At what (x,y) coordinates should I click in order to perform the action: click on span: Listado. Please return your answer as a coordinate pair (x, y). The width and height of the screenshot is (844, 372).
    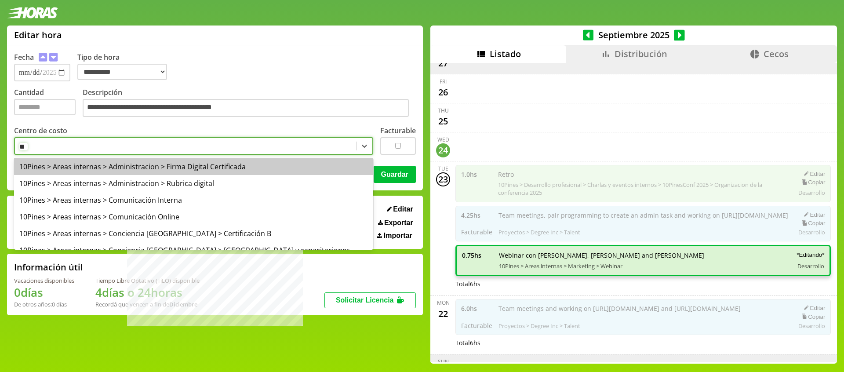
    Looking at the image, I should click on (505, 54).